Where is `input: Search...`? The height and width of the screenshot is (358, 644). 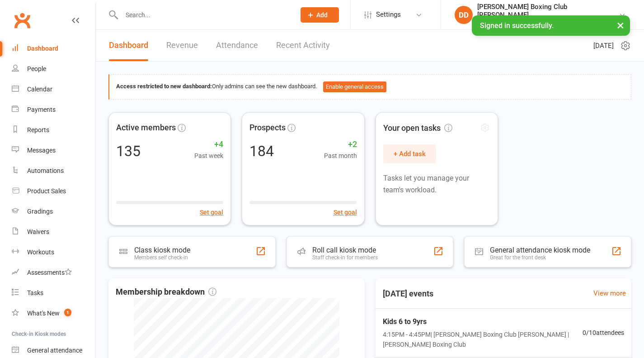 input: Search... is located at coordinates (204, 15).